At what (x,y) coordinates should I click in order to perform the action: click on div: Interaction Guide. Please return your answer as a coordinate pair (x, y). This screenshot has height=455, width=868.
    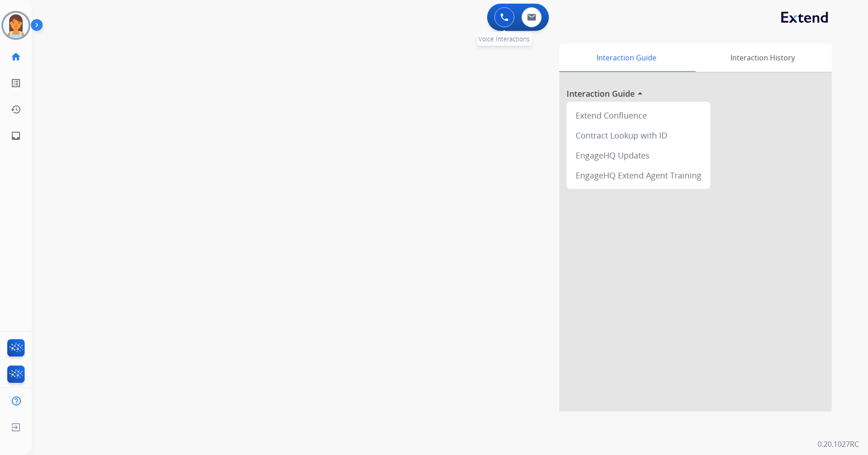
    Looking at the image, I should click on (626, 58).